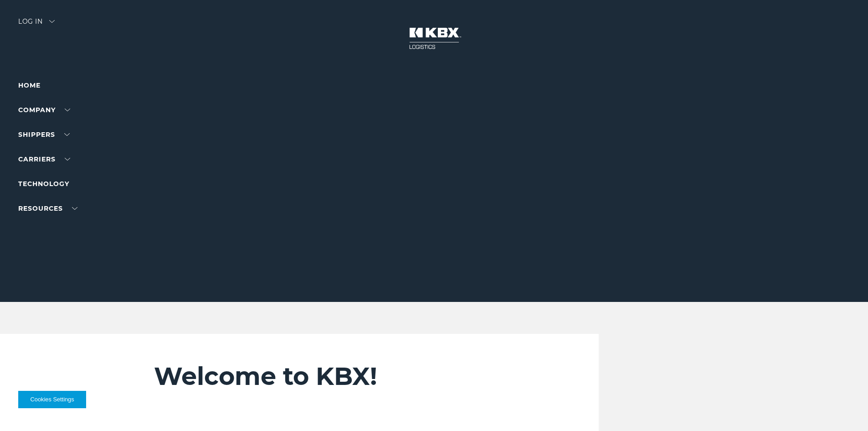 This screenshot has width=868, height=431. I want to click on img: kbx logo, so click(434, 38).